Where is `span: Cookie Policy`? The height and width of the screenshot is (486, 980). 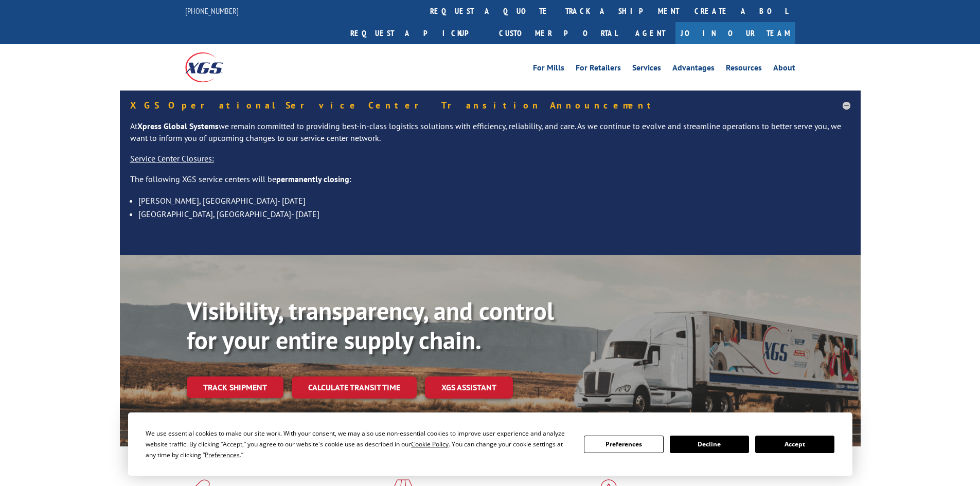 span: Cookie Policy is located at coordinates (429, 444).